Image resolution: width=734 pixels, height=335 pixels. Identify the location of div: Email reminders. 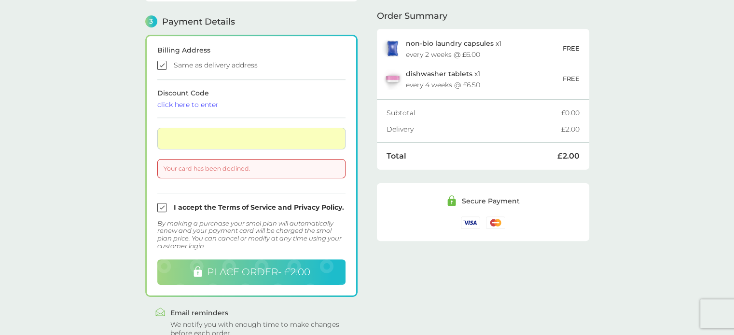
(259, 313).